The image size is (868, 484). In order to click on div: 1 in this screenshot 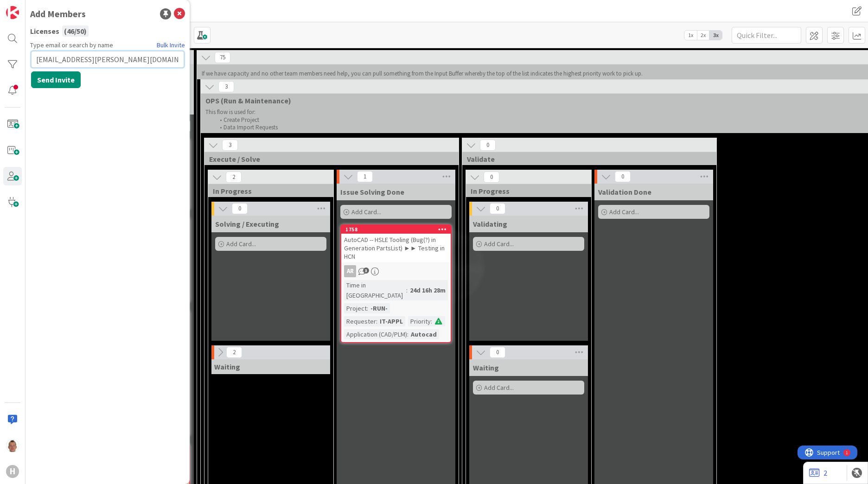, I will do `click(49, 8)`.